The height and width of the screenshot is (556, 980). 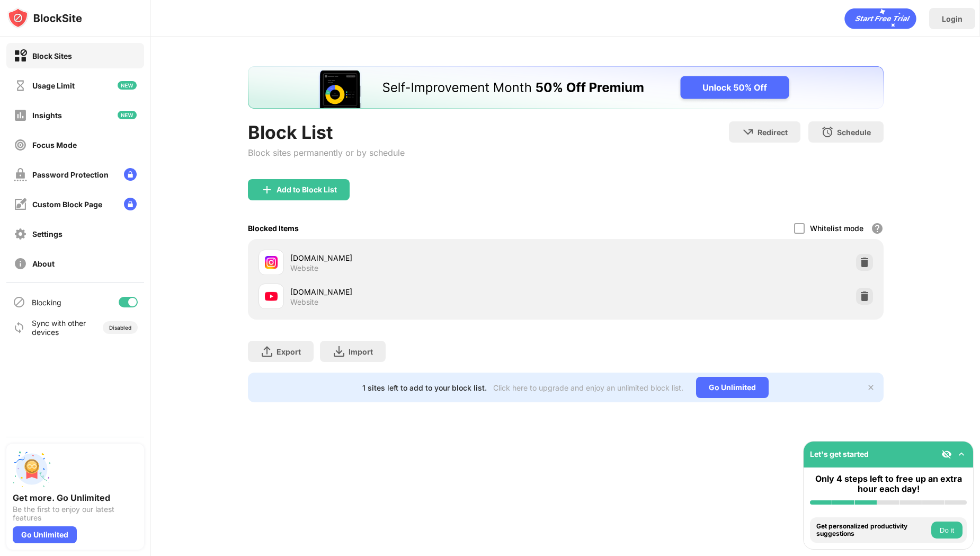 What do you see at coordinates (588, 387) in the screenshot?
I see `div: Click here to upgrade and enjoy an unlimited block list.` at bounding box center [588, 387].